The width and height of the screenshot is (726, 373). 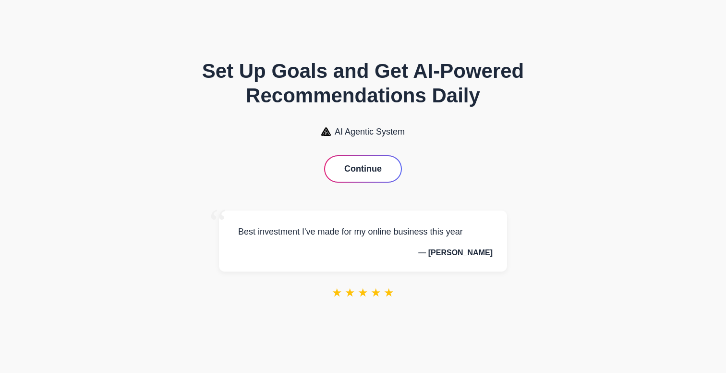 I want to click on span: AI Agentic System, so click(x=370, y=132).